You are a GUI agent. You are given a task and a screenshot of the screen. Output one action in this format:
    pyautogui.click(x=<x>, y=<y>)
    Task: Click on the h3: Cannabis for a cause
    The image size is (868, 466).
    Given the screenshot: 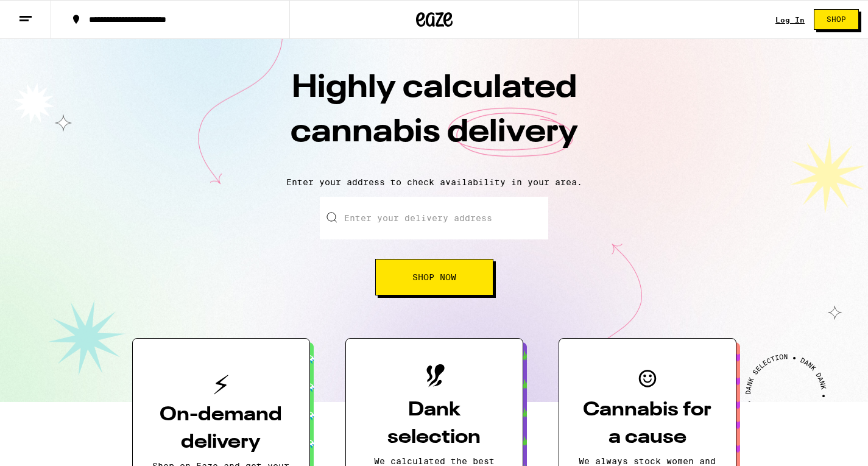 What is the action you would take?
    pyautogui.click(x=647, y=424)
    